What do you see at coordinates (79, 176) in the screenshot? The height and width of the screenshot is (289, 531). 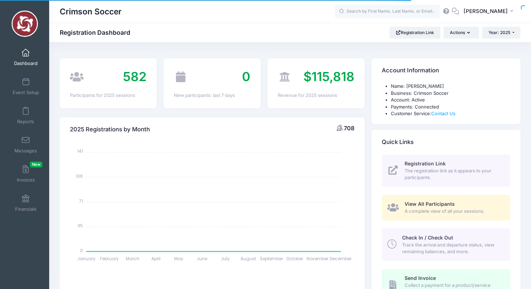 I see `tspan: 106` at bounding box center [79, 176].